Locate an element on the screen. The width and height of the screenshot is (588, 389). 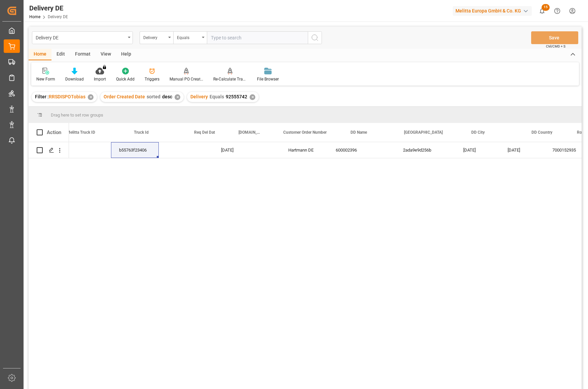
span: Truck Id is located at coordinates (141, 133).